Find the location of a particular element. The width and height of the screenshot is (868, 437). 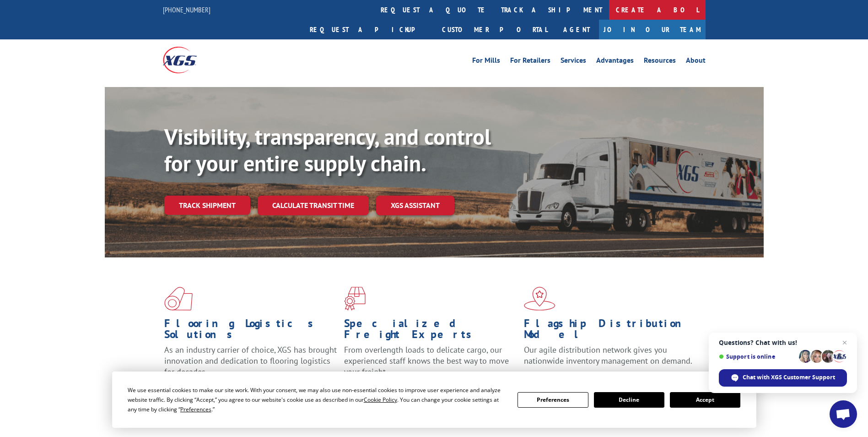

span: Support is online is located at coordinates (757, 356).